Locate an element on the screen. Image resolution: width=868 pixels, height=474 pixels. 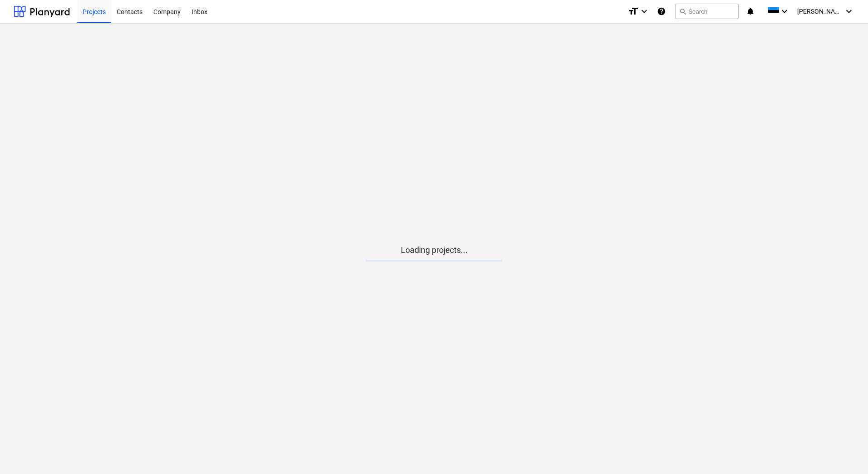
span: search is located at coordinates (683, 12).